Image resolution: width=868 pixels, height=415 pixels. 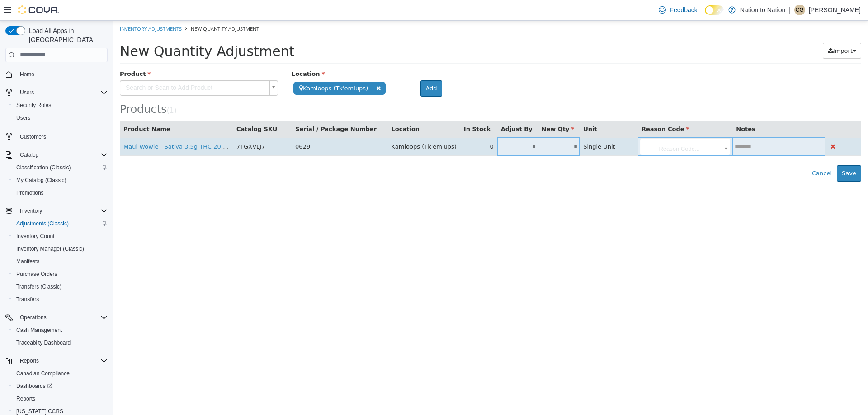 What do you see at coordinates (43, 168) in the screenshot?
I see `a: Classification (Classic)` at bounding box center [43, 168].